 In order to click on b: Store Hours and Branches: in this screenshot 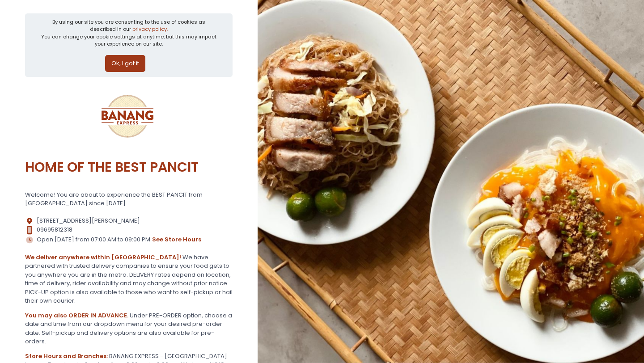, I will do `click(66, 356)`.